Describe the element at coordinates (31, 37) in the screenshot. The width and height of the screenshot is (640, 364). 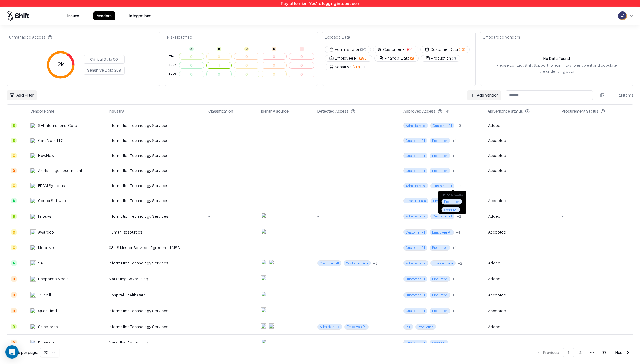
I see `div: Unmanaged Access` at that location.